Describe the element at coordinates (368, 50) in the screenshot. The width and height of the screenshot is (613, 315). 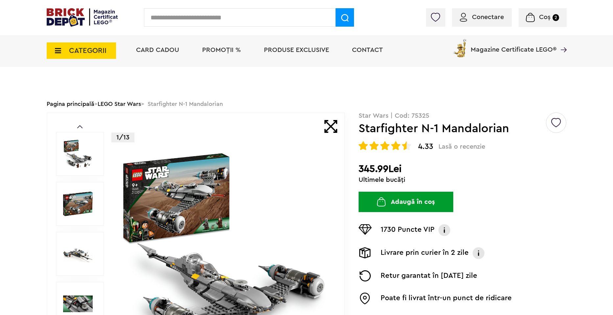
I see `a: Contact` at that location.